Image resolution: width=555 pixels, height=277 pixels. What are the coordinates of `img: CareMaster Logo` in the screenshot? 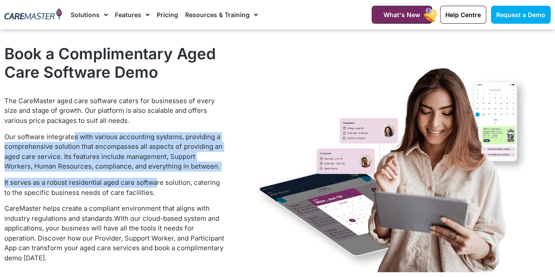 It's located at (33, 14).